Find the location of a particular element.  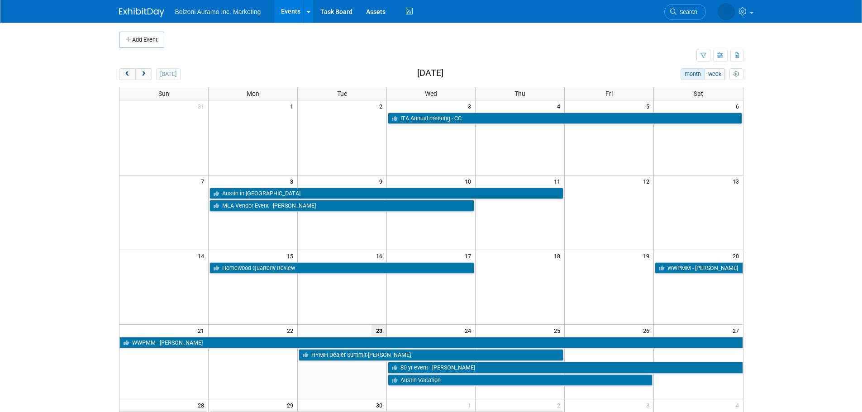

button: prev is located at coordinates (127, 74).